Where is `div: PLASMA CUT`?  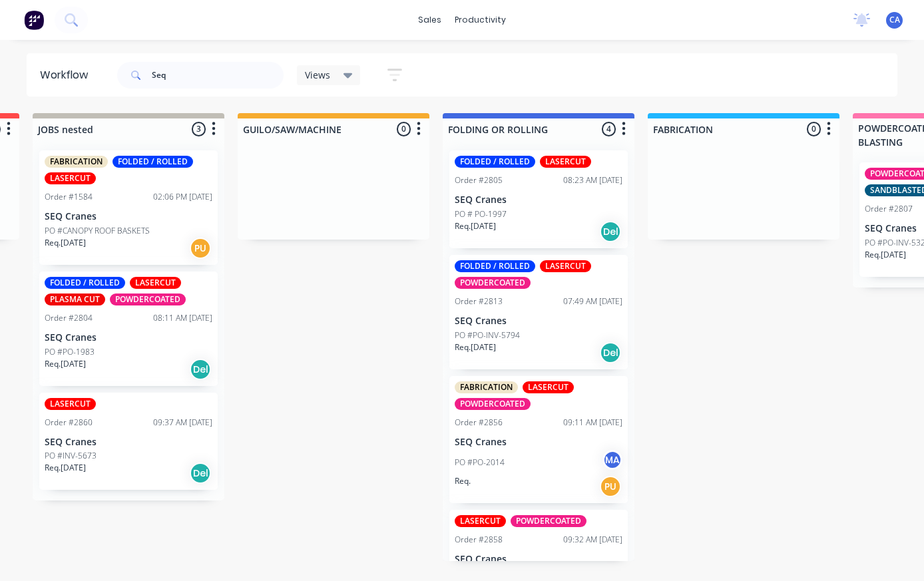
div: PLASMA CUT is located at coordinates (74, 300).